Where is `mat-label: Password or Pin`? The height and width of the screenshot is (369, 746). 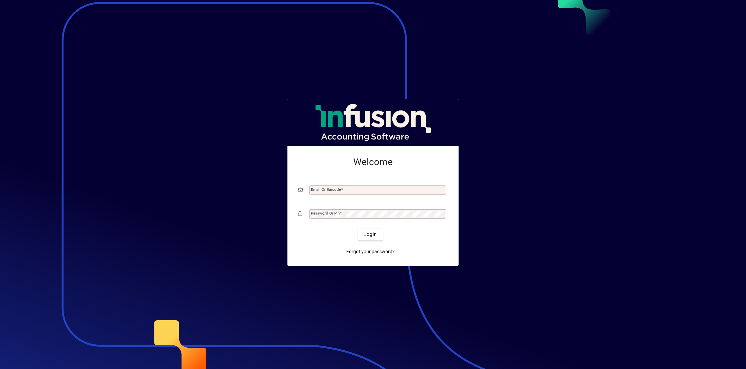 mat-label: Password or Pin is located at coordinates (325, 213).